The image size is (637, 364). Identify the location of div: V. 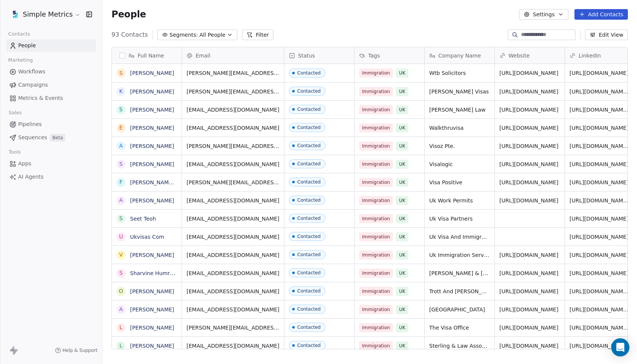
(121, 255).